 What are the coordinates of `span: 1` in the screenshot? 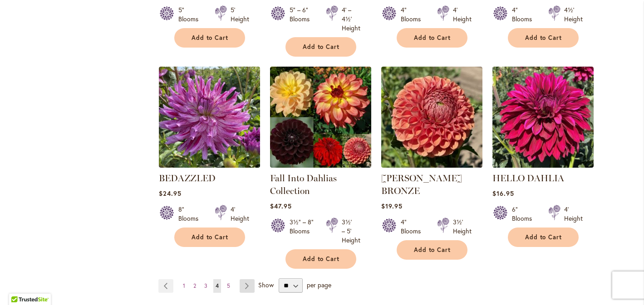 It's located at (184, 286).